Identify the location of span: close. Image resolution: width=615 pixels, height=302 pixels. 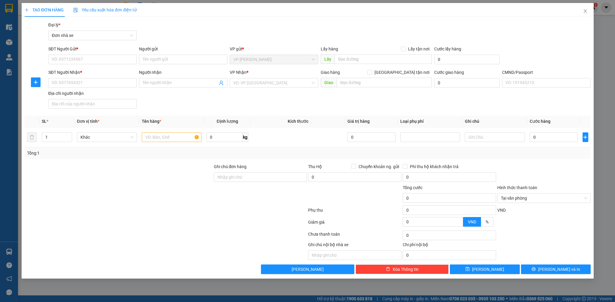
(585, 11).